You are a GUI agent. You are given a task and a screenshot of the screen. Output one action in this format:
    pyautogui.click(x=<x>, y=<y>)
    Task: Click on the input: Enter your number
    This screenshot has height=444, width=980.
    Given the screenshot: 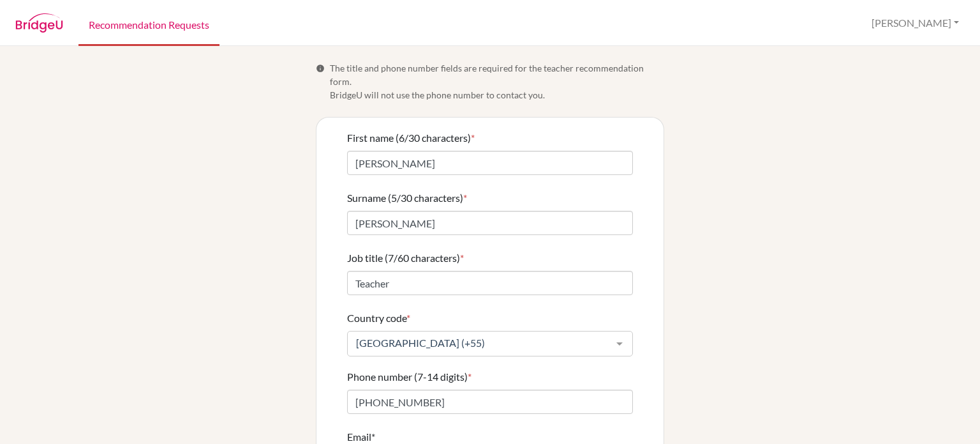 What is the action you would take?
    pyautogui.click(x=490, y=401)
    